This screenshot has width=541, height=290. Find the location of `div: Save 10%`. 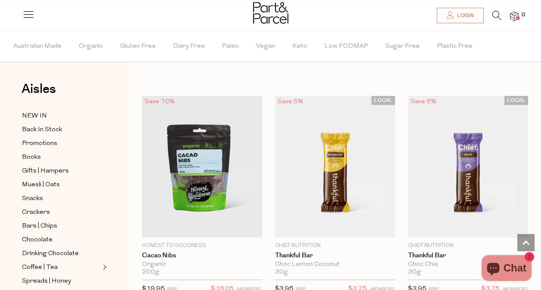

div: Save 10% is located at coordinates (160, 102).